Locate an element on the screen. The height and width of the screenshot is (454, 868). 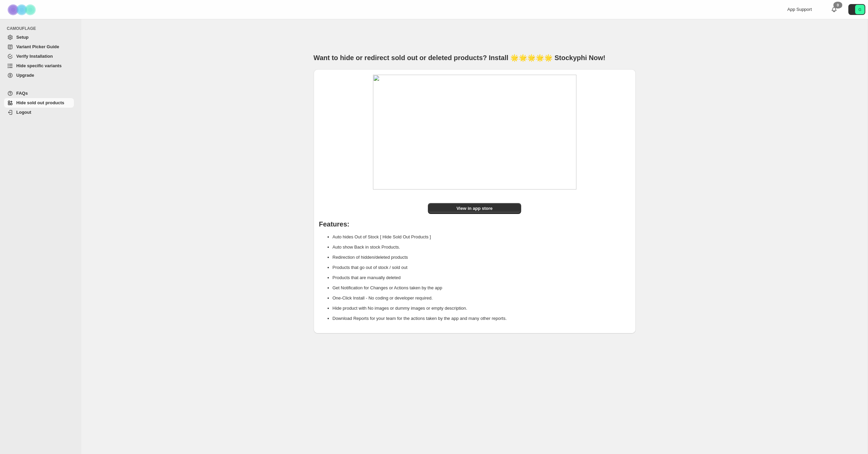
a: Variant Picker Guide is located at coordinates (39, 46).